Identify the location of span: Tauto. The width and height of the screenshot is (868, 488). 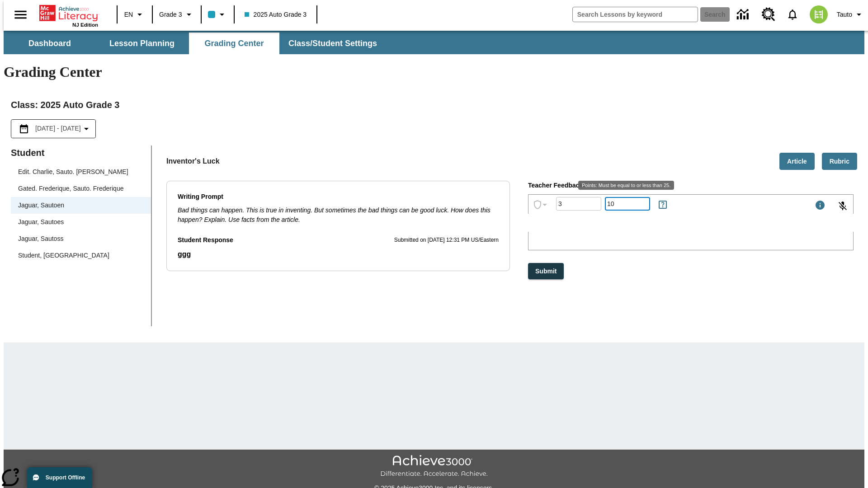
(845, 14).